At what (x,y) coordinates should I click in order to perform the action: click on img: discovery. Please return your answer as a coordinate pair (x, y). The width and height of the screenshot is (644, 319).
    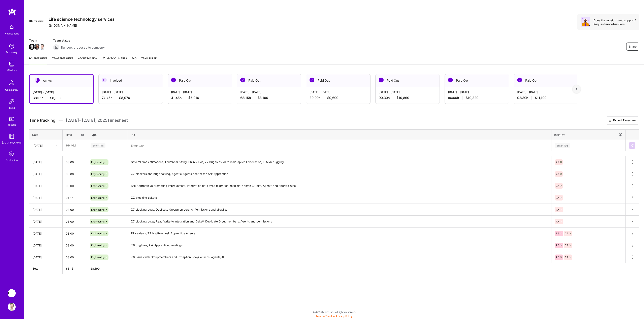
    Looking at the image, I should click on (12, 46).